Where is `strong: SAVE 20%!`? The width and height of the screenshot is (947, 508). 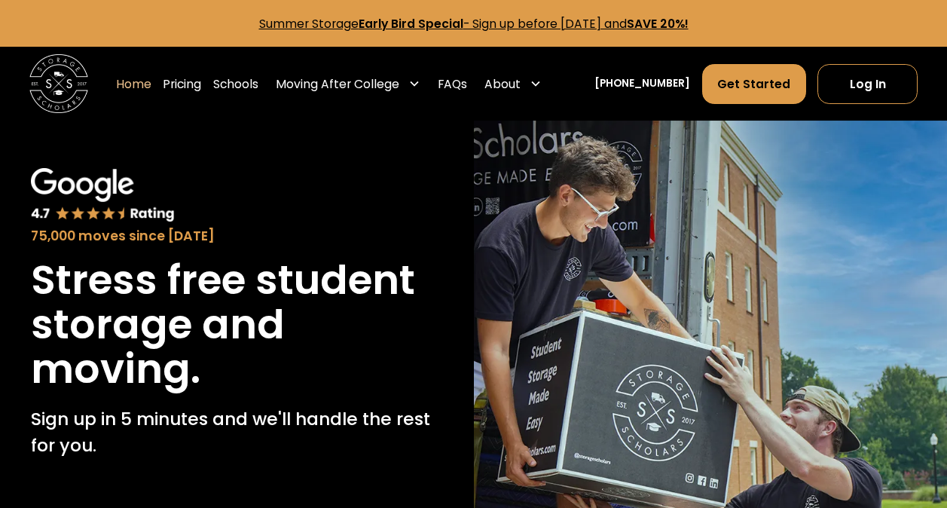 strong: SAVE 20%! is located at coordinates (658, 23).